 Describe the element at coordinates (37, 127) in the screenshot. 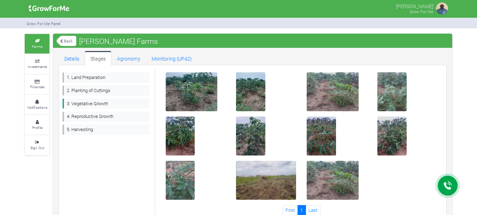

I see `small: Profile` at that location.